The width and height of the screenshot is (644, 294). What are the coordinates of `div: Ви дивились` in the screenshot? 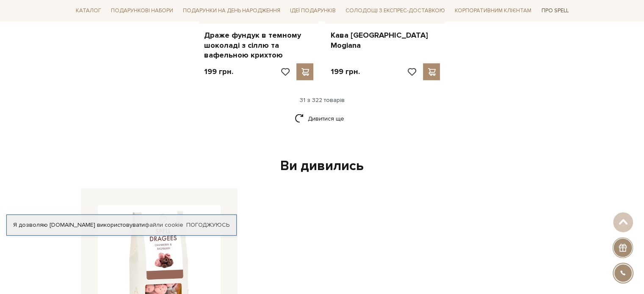 It's located at (322, 166).